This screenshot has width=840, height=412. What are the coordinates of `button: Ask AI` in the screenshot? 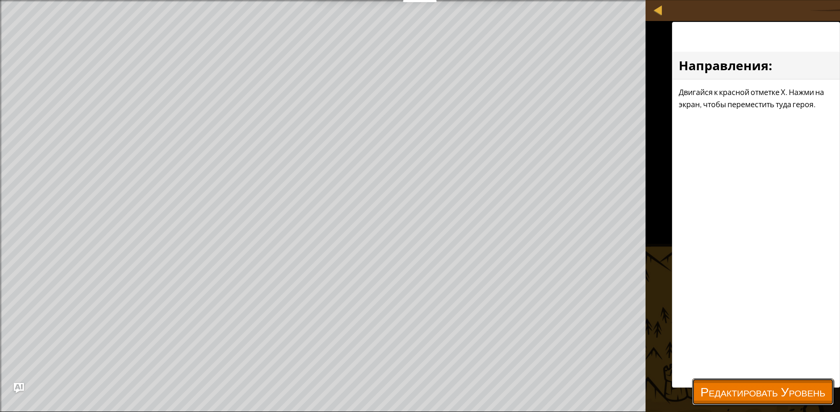 It's located at (19, 388).